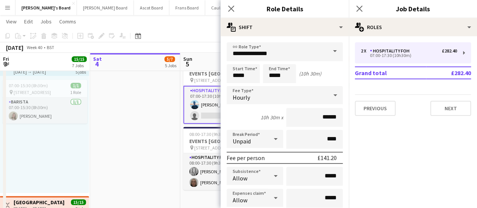  I want to click on a: Edit, so click(28, 21).